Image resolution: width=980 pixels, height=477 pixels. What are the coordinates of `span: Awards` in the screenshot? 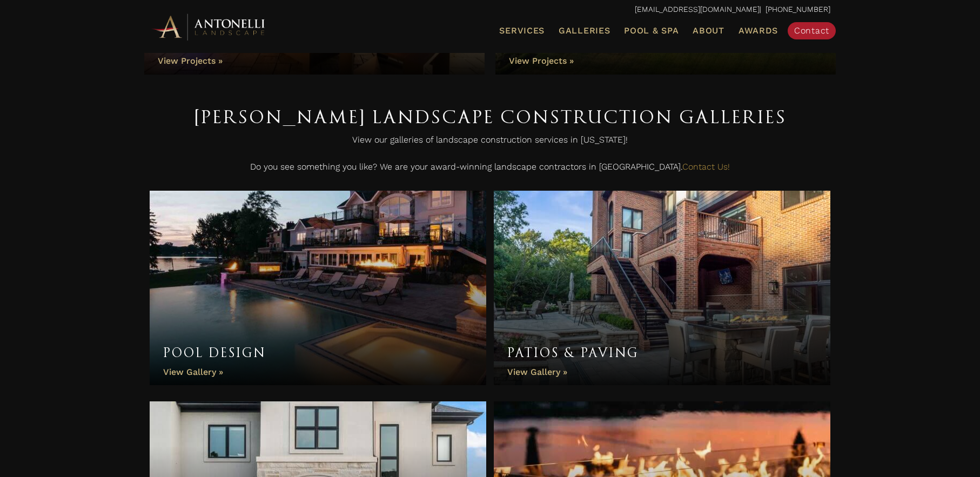 It's located at (758, 31).